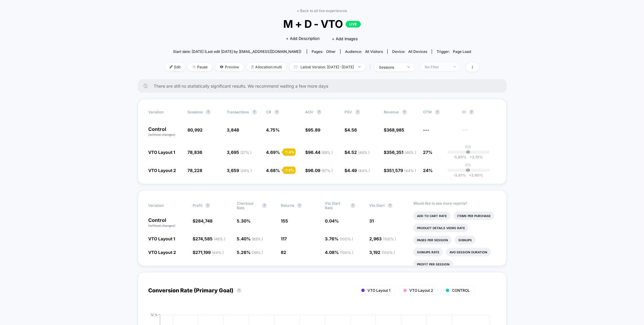 Image resolution: width=644 pixels, height=325 pixels. Describe the element at coordinates (332, 220) in the screenshot. I see `span: 0.04 %` at that location.